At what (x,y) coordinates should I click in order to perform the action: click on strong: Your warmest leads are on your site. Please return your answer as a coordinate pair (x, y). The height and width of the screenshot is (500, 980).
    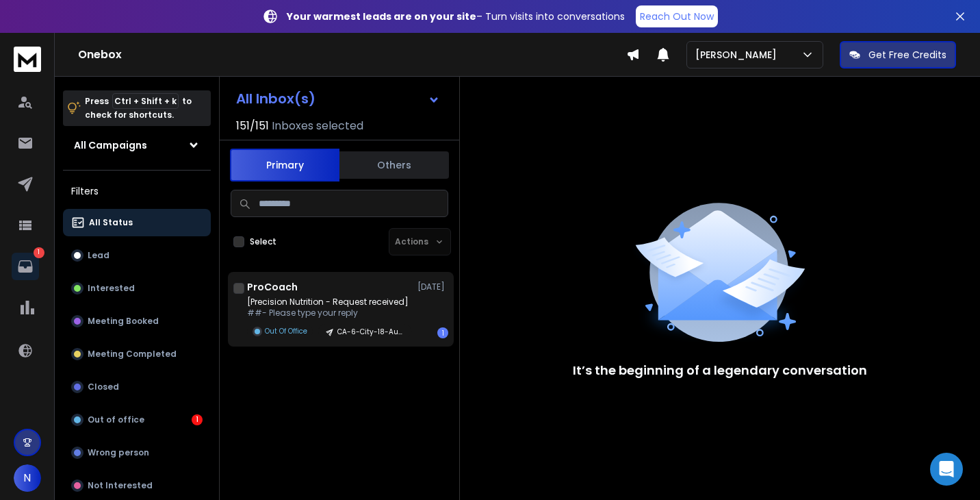
    Looking at the image, I should click on (381, 16).